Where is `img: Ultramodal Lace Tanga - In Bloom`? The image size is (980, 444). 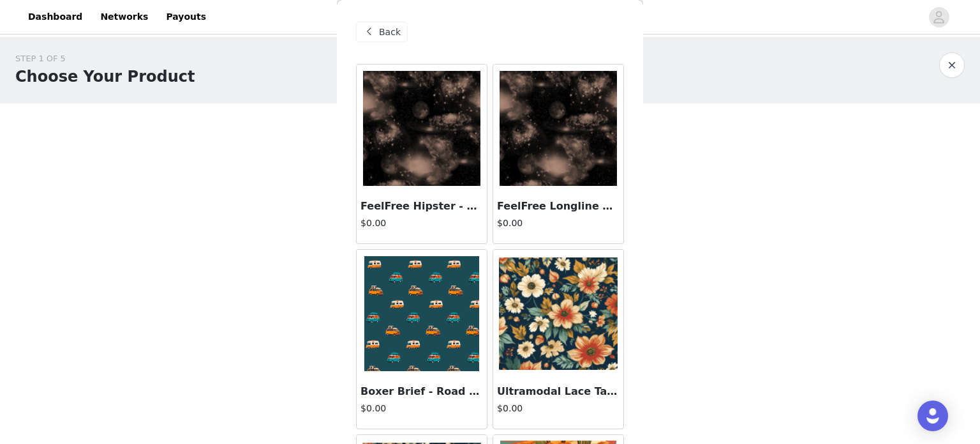
img: Ultramodal Lace Tanga - In Bloom is located at coordinates (558, 313).